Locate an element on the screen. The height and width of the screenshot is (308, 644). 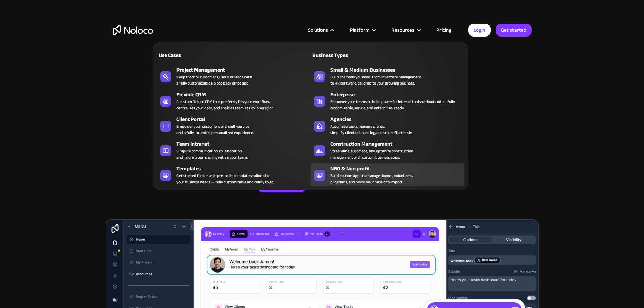
div: Empower your customers with self-service and a fully-branded personalized experience. is located at coordinates (215, 129).